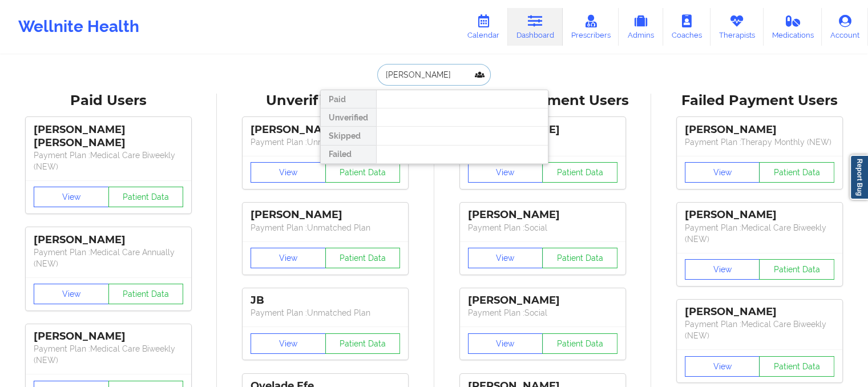 The image size is (868, 387). Describe the element at coordinates (483, 27) in the screenshot. I see `a: Calendar` at that location.